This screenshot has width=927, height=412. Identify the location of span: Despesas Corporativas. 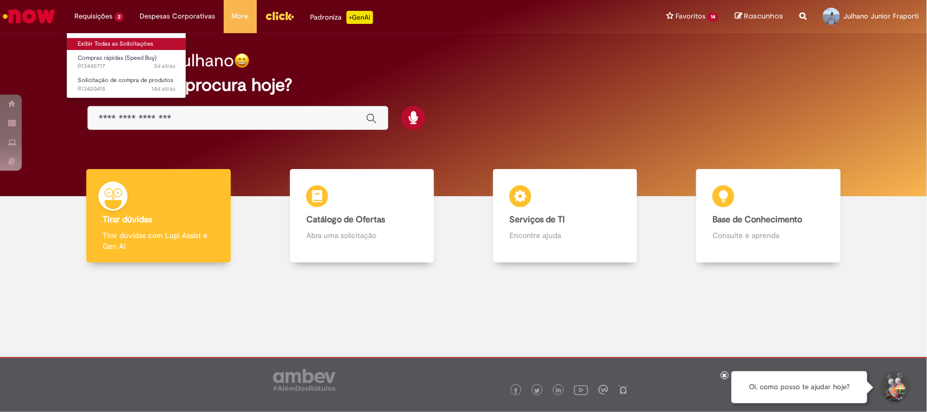
(178, 16).